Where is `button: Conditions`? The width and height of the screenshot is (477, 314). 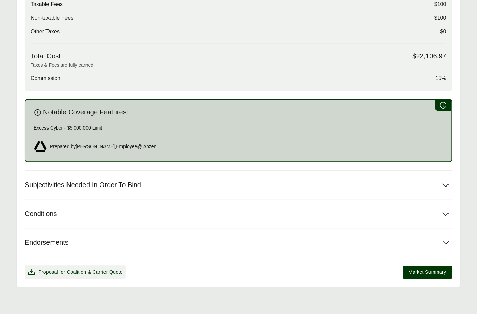 button: Conditions is located at coordinates (239, 214).